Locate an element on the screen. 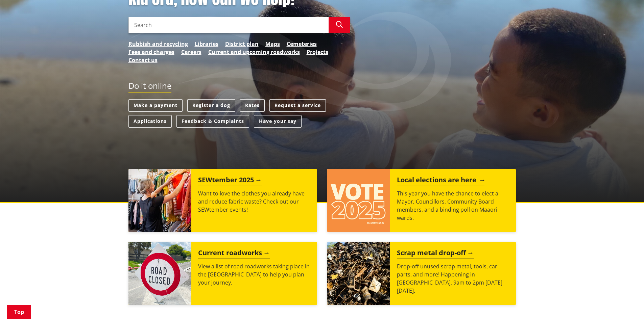 The height and width of the screenshot is (319, 644). a: Rates is located at coordinates (252, 106).